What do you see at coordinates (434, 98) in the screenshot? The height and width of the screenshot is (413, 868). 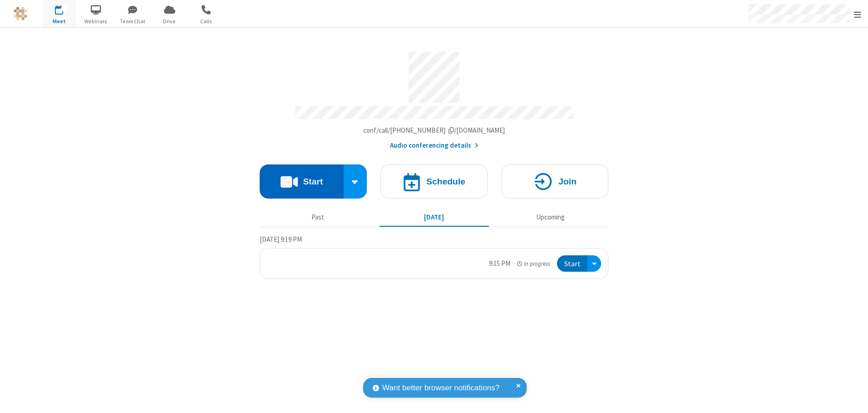 I see `section: Account details` at bounding box center [434, 98].